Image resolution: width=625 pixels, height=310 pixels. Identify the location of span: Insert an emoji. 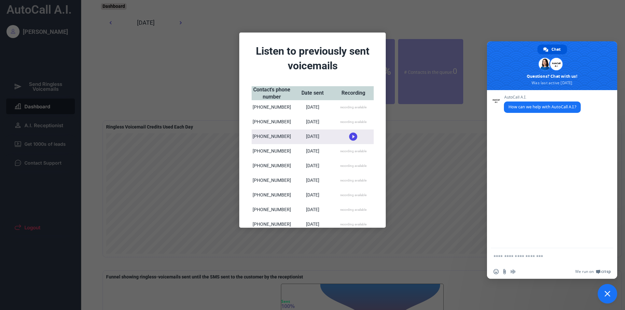
(496, 272).